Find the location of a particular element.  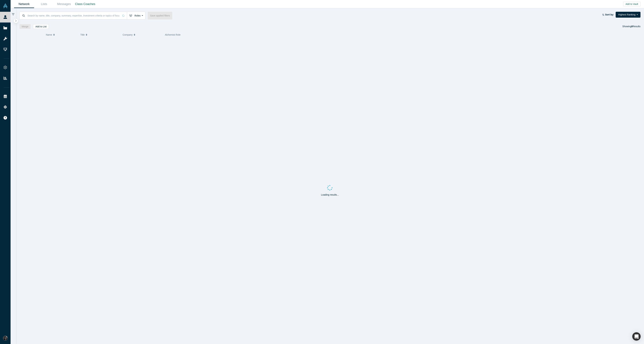

button: Add to List is located at coordinates (41, 27).